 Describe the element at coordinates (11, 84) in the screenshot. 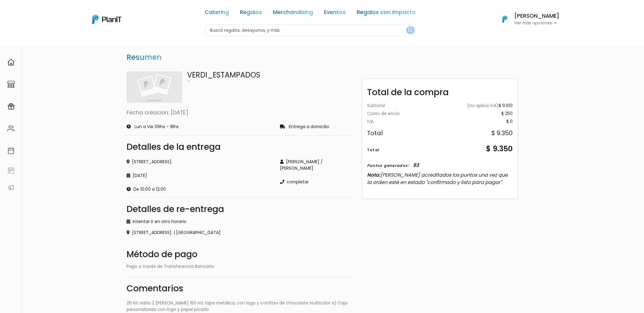

I see `img: marketplace-4ceaa7011d94191e9ded77b95e3339b90024bf715f7c57f8cf31f2d8c509eaba.svg` at that location.